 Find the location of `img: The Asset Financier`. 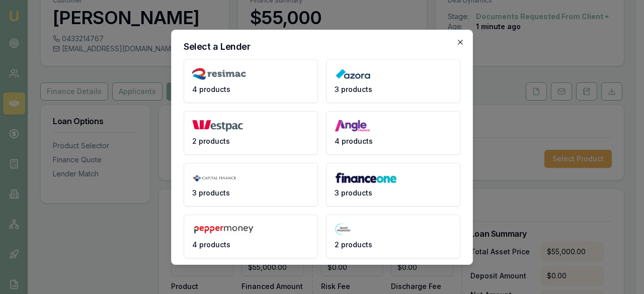

img: The Asset Financier is located at coordinates (343, 229).